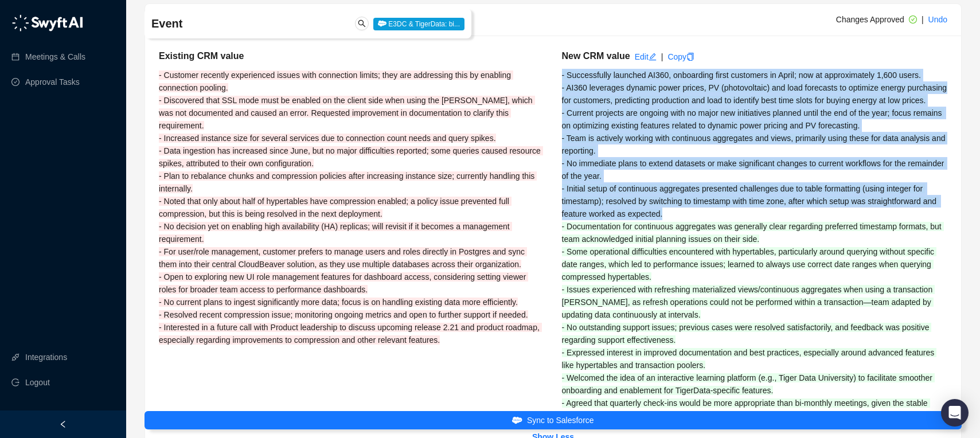 The width and height of the screenshot is (980, 438). I want to click on div: Open Intercom Messenger, so click(955, 413).